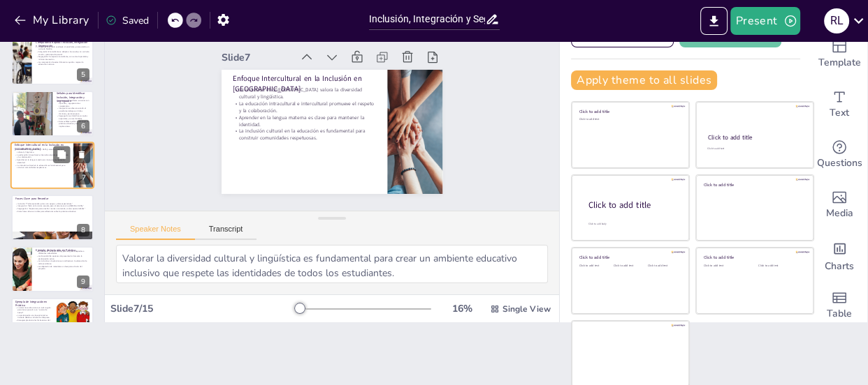 The width and height of the screenshot is (868, 385). What do you see at coordinates (839, 104) in the screenshot?
I see `div: Add text boxes` at bounding box center [839, 104].